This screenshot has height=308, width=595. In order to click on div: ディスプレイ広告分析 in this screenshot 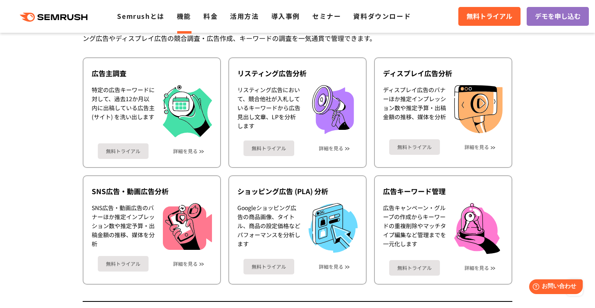, I will do `click(443, 73)`.